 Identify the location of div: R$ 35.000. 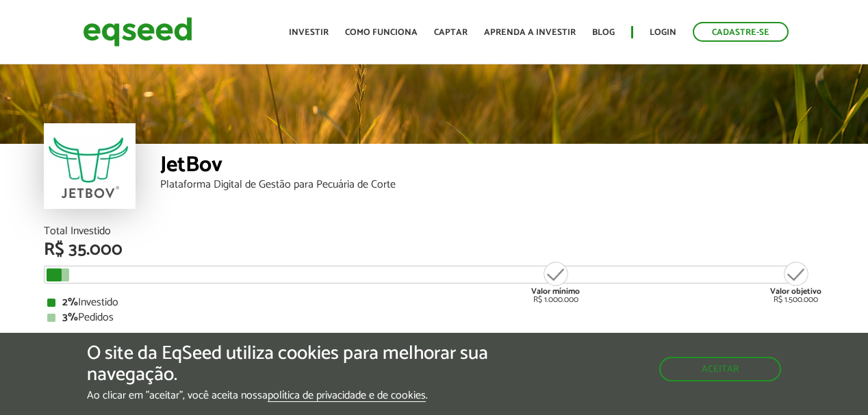
(434, 250).